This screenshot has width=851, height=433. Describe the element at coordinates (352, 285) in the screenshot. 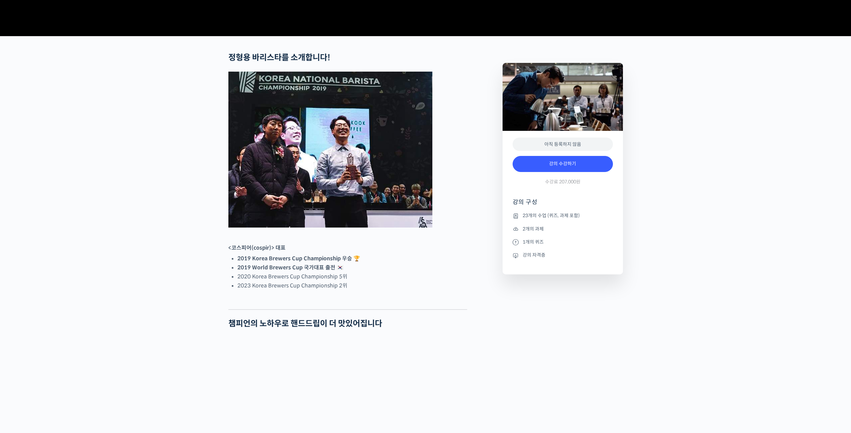

I see `li: 2023 Korea Brewers Cup Championship 2위` at that location.